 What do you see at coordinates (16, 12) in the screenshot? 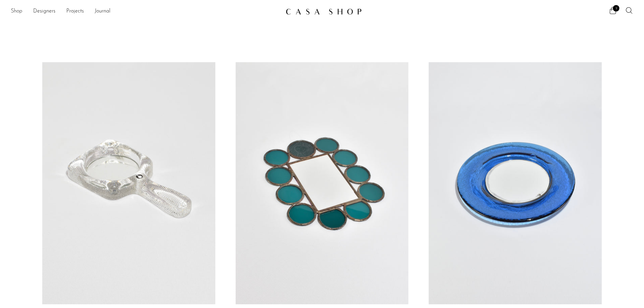
I see `a: Shop` at bounding box center [16, 12].